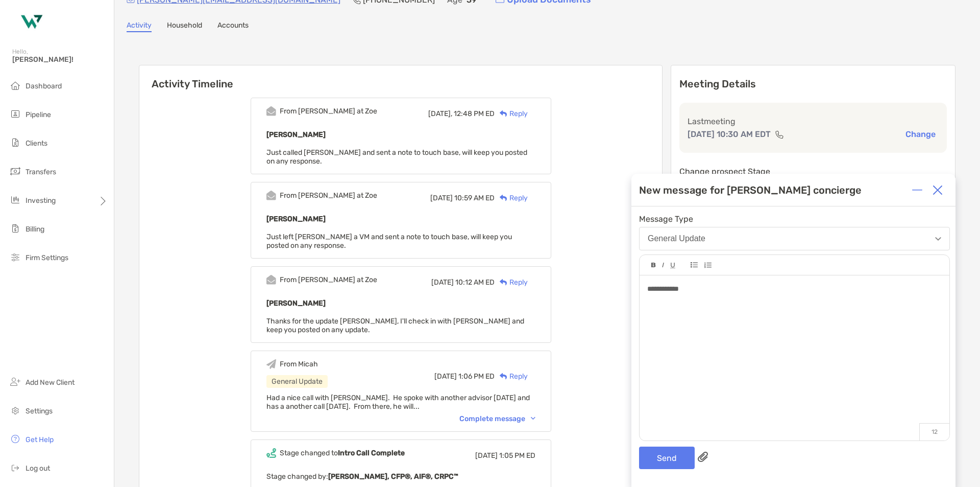  I want to click on img: investing icon, so click(16, 200).